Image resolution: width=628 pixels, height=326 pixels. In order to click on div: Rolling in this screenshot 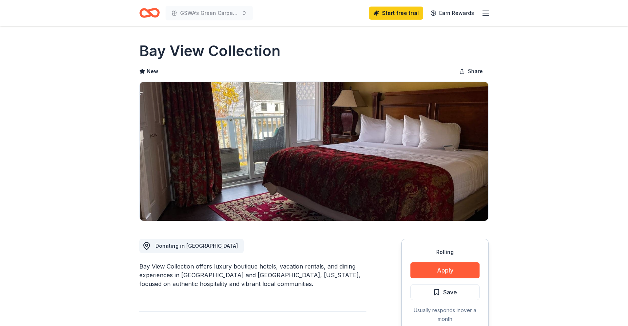, I will do `click(445, 252)`.